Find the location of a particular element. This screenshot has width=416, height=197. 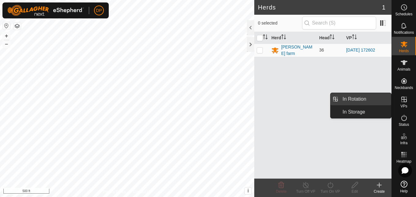

button: Map Layers is located at coordinates (17, 26).